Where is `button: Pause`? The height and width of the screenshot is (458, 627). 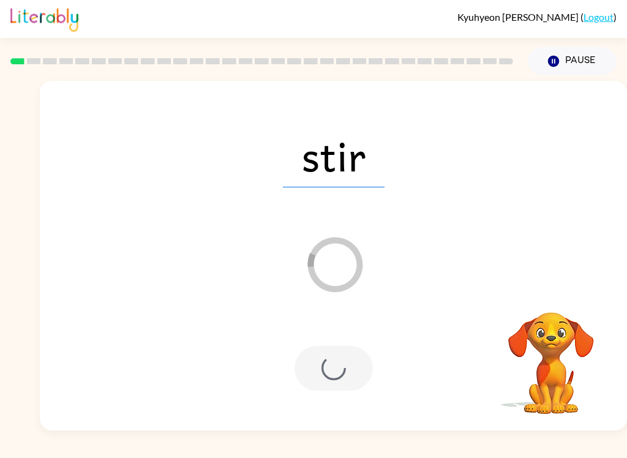
button: Pause is located at coordinates (572, 61).